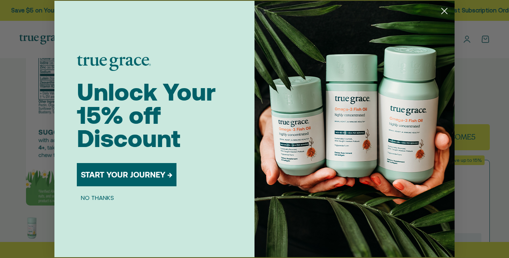 The image size is (509, 258). What do you see at coordinates (97, 197) in the screenshot?
I see `button: NO THANKS` at bounding box center [97, 197].